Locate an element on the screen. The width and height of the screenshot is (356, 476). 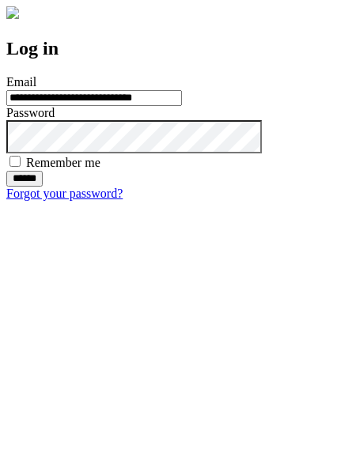
label: Remember me is located at coordinates (63, 162).